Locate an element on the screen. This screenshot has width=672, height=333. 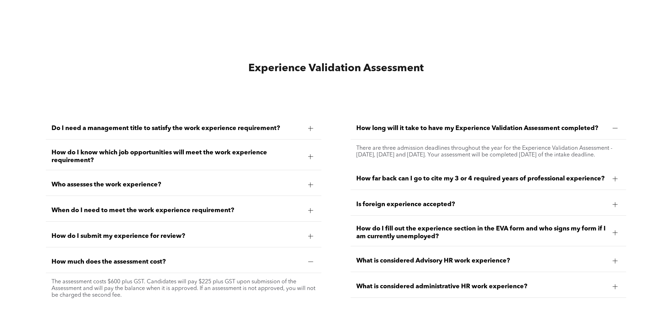
span: How do I fill out the experience section in the EVA form and who signs my form if I am currently ... is located at coordinates (482, 233).